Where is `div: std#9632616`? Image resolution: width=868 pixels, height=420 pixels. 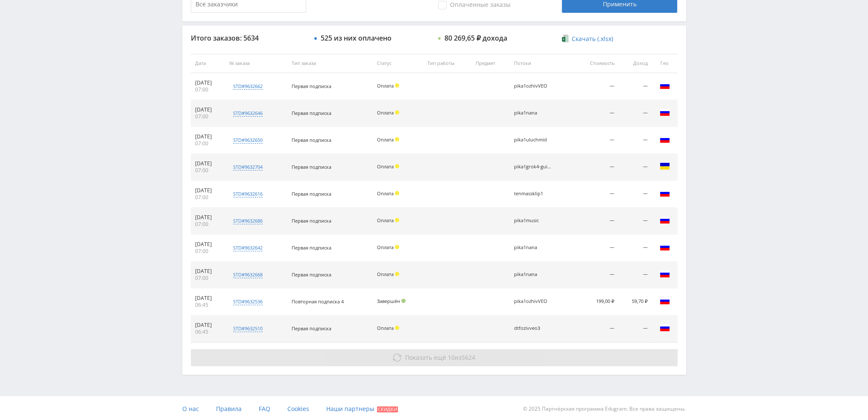 div: std#9632616 is located at coordinates (247, 194).